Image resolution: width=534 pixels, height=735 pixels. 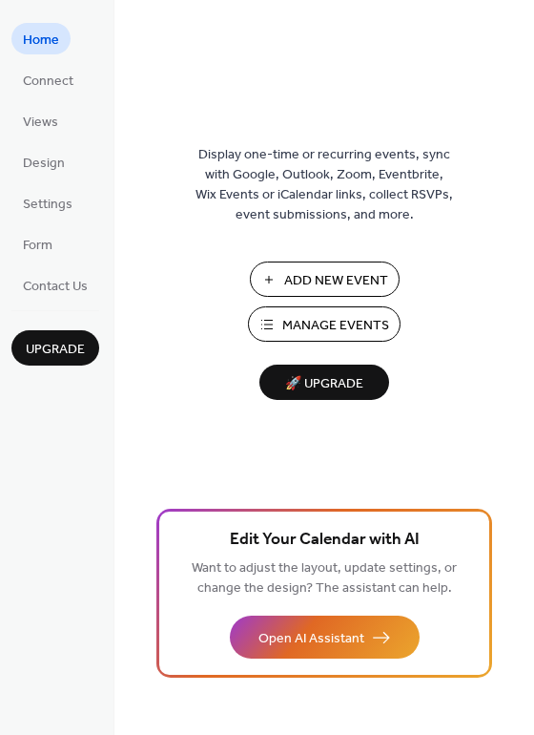 What do you see at coordinates (311, 638) in the screenshot?
I see `span: Open AI Assistant` at bounding box center [311, 638].